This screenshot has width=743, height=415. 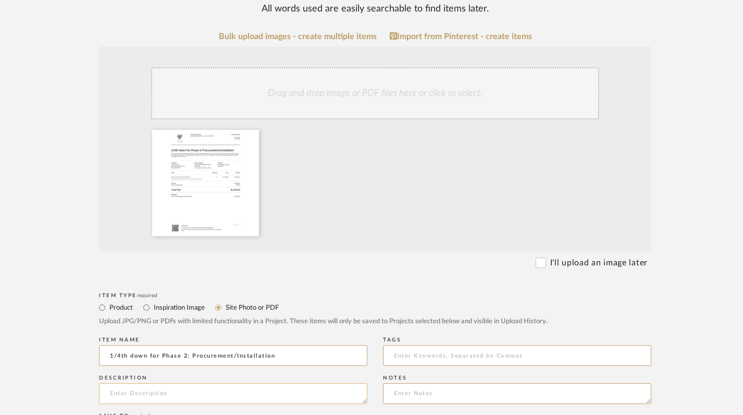 What do you see at coordinates (233, 378) in the screenshot?
I see `div: Description` at bounding box center [233, 378].